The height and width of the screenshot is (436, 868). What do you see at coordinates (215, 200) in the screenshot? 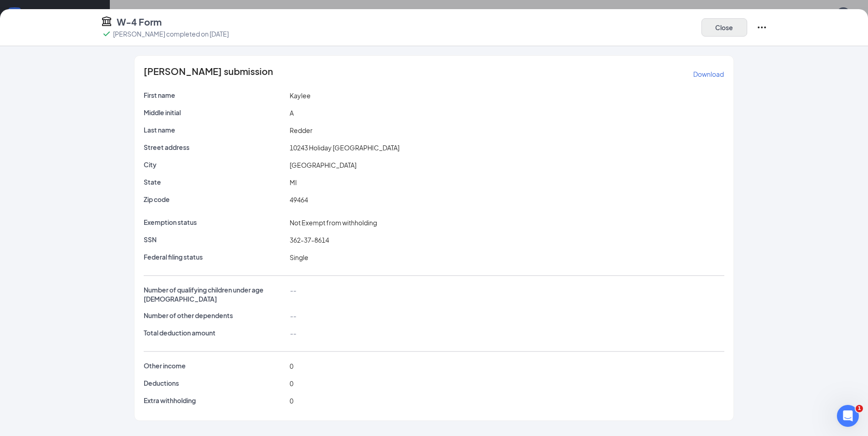
I see `p: Zip code` at bounding box center [215, 200].